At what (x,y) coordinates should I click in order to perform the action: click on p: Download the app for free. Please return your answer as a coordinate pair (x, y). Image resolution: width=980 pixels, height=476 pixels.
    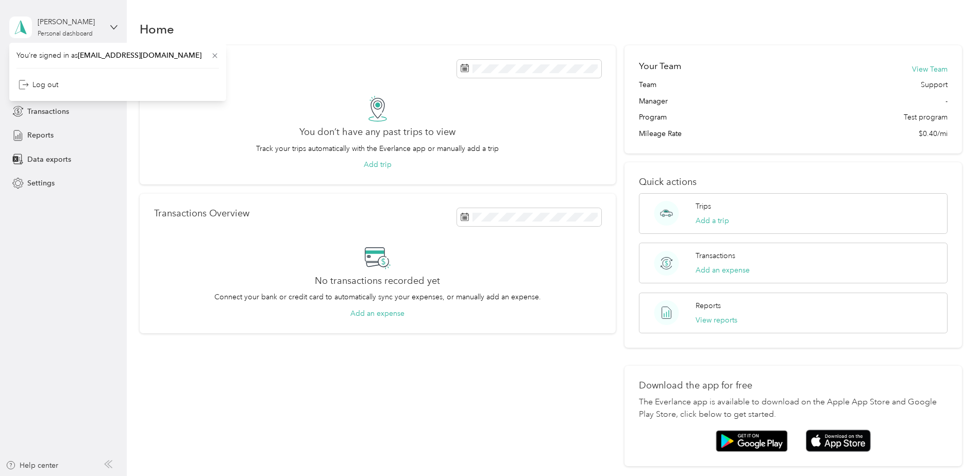
    Looking at the image, I should click on (793, 385).